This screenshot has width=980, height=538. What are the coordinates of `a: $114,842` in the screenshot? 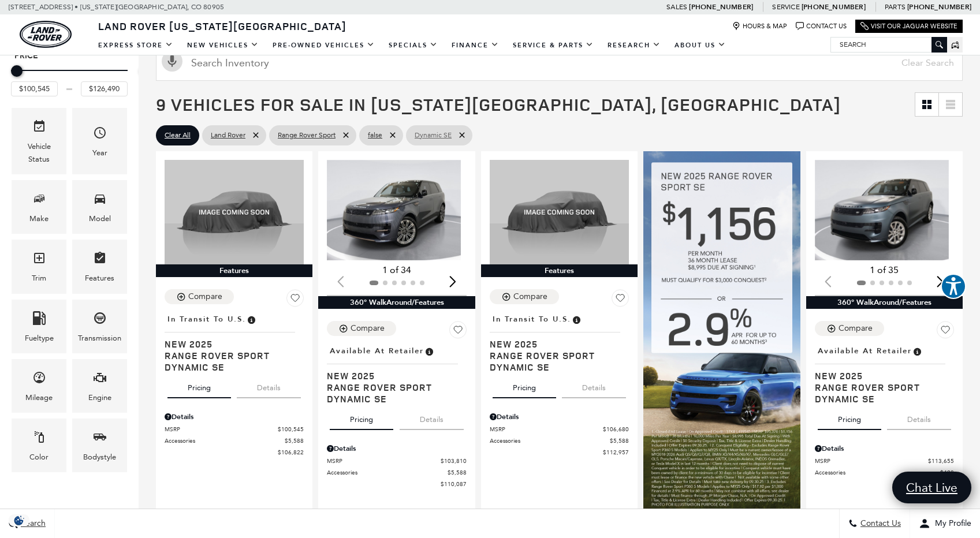 It's located at (884, 484).